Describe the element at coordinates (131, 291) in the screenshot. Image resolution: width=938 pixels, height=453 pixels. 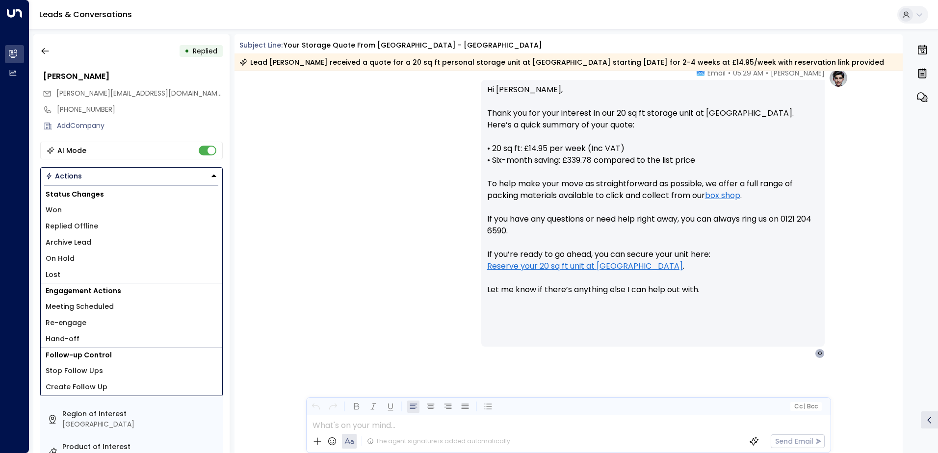
I see `h1: Engagement Actions` at that location.